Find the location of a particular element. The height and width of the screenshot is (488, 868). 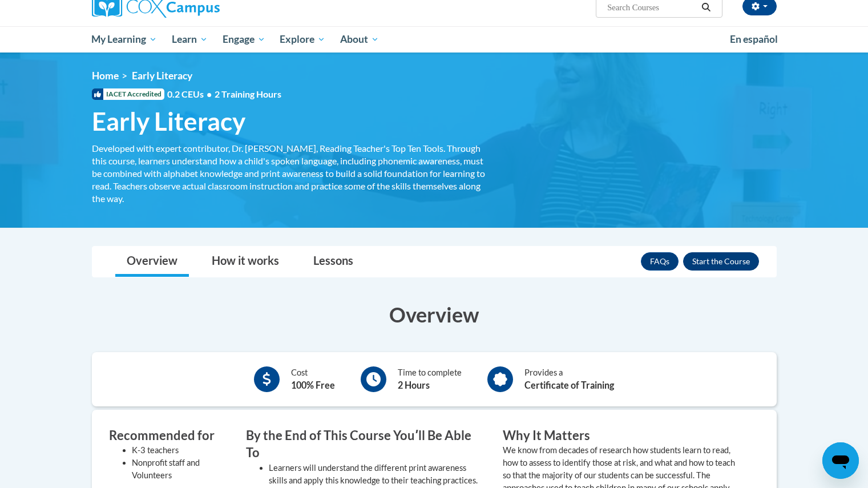

a: My Learning is located at coordinates (124, 39).